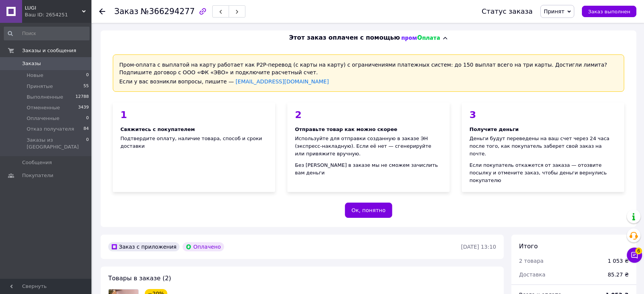 The image size is (644, 294). What do you see at coordinates (194, 114) in the screenshot?
I see `div: 1` at bounding box center [194, 114].